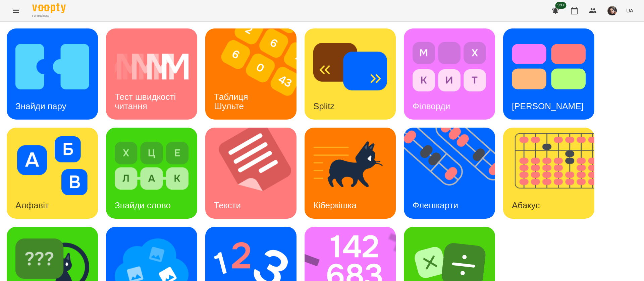  What do you see at coordinates (49, 16) in the screenshot?
I see `span: For Business` at bounding box center [49, 16].